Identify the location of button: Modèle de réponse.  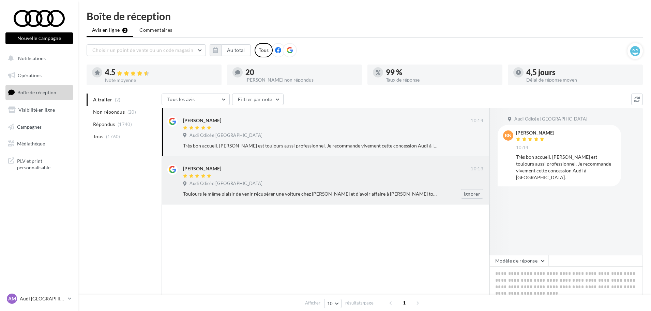
(519, 260).